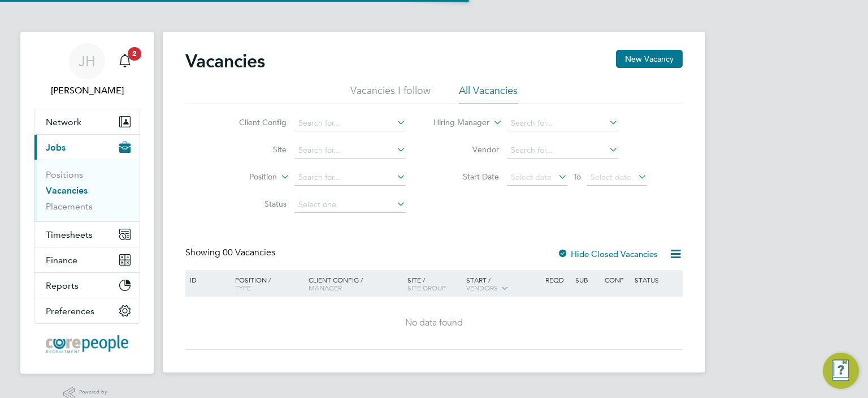  Describe the element at coordinates (616, 279) in the screenshot. I see `div: Conf` at that location.